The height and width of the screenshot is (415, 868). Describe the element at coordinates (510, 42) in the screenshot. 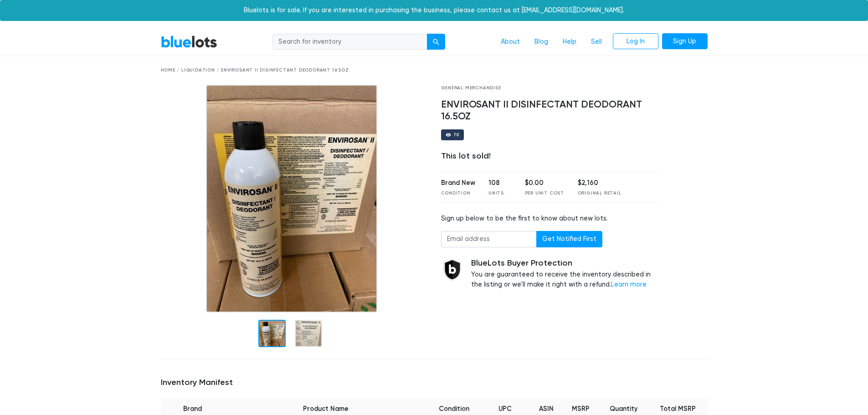

I see `a: About` at that location.